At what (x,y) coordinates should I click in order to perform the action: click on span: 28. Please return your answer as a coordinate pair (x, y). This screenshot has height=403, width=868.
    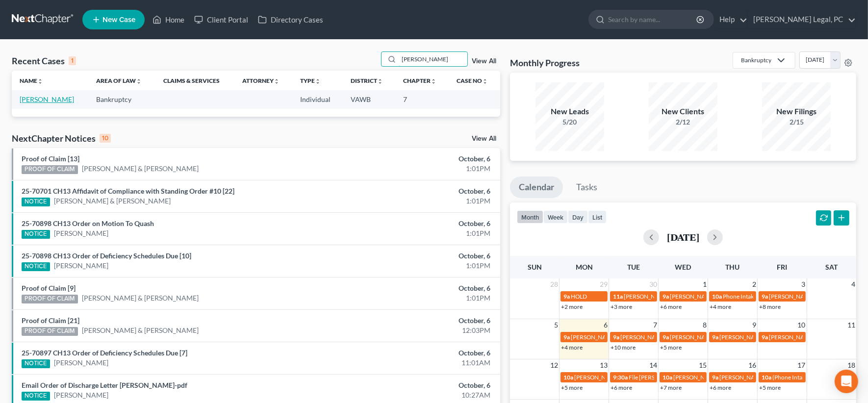
    Looking at the image, I should click on (554, 284).